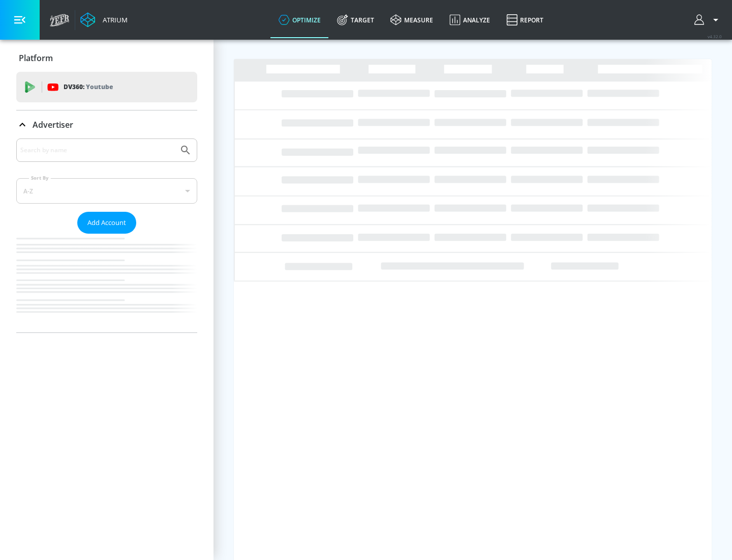 This screenshot has width=732, height=560. What do you see at coordinates (525, 20) in the screenshot?
I see `a: Report` at bounding box center [525, 20].